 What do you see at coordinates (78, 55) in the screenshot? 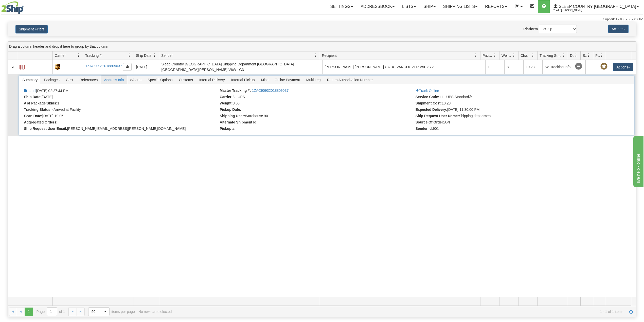
I see `a: Carrier filter column settings` at bounding box center [78, 55].